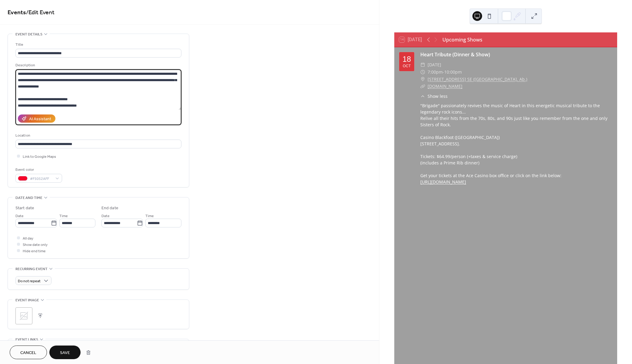 The height and width of the screenshot is (364, 632). Describe the element at coordinates (28, 352) in the screenshot. I see `a: Cancel` at that location.